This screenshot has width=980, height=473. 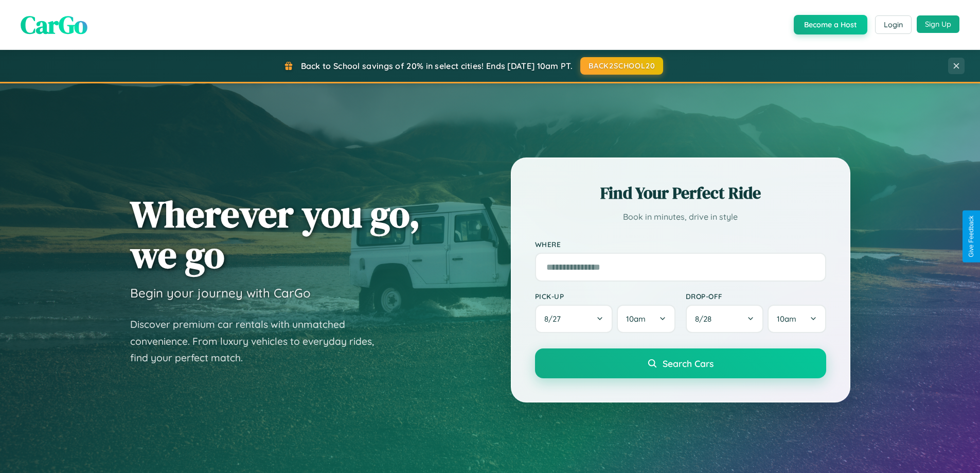 What do you see at coordinates (756, 296) in the screenshot?
I see `label: Drop-off` at bounding box center [756, 296].